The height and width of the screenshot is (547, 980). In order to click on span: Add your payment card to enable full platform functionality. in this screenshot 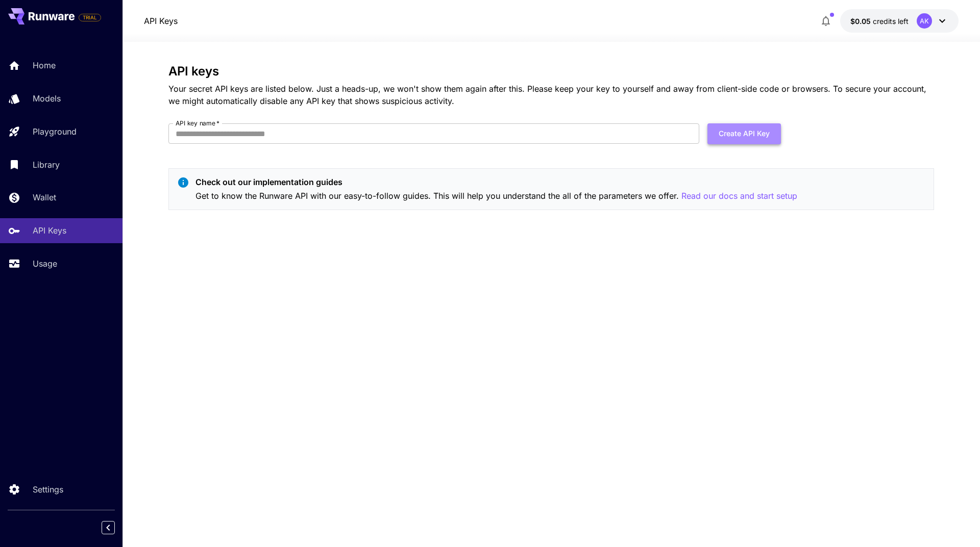, I will do `click(90, 17)`.